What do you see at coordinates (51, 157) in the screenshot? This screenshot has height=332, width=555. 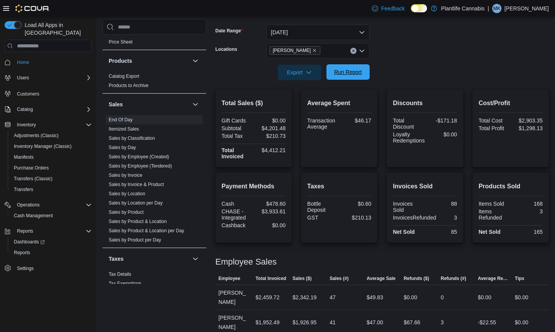 I see `button: Manifests` at bounding box center [51, 157].